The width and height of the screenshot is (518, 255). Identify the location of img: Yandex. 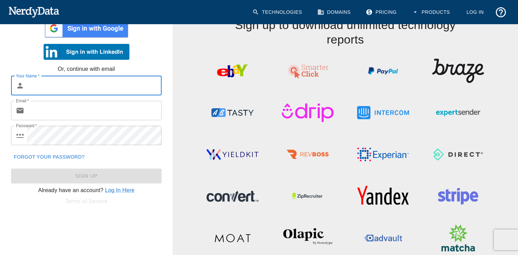
(383, 196).